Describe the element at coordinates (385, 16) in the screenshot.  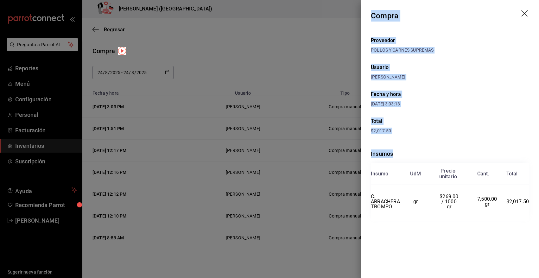
I see `div: Compra` at that location.